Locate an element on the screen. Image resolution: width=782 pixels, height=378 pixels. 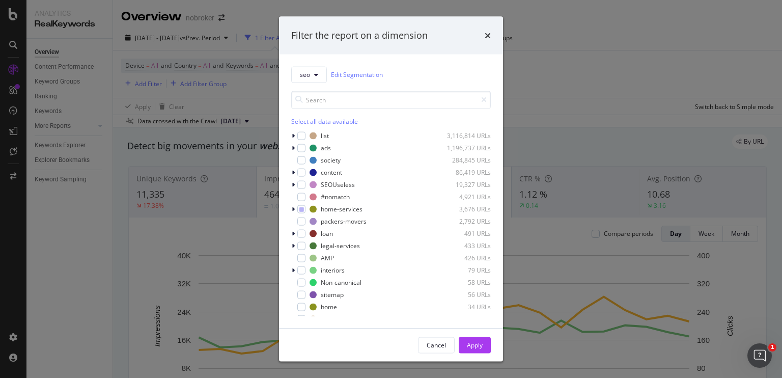
div: AMP is located at coordinates (327, 258).